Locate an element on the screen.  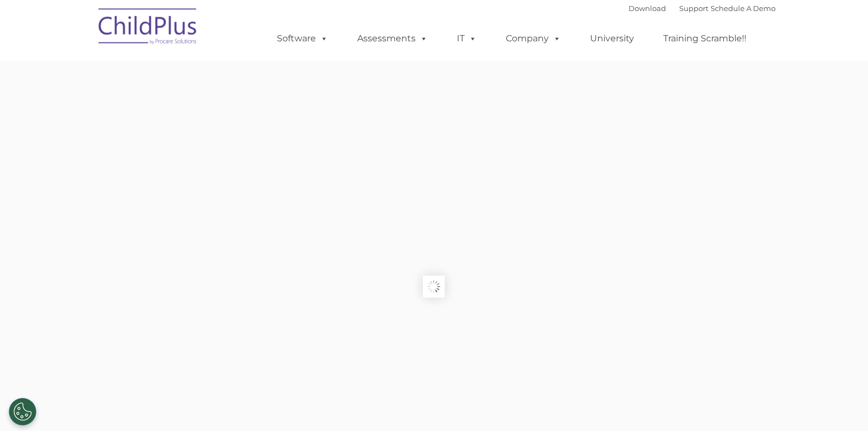
img: ChildPlus by Procare Solutions is located at coordinates (148, 28).